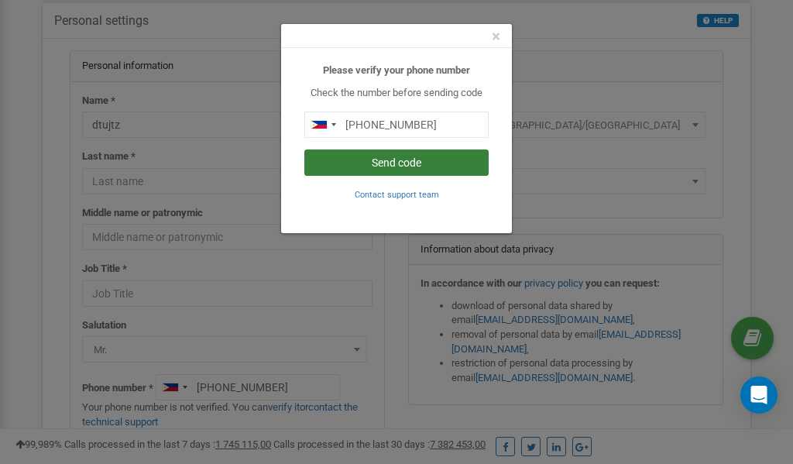  Describe the element at coordinates (323, 125) in the screenshot. I see `div: Telephone country code` at that location.